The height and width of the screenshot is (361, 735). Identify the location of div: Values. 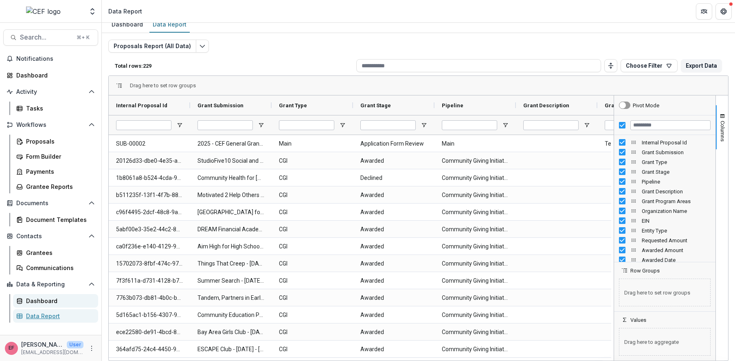
(665, 341).